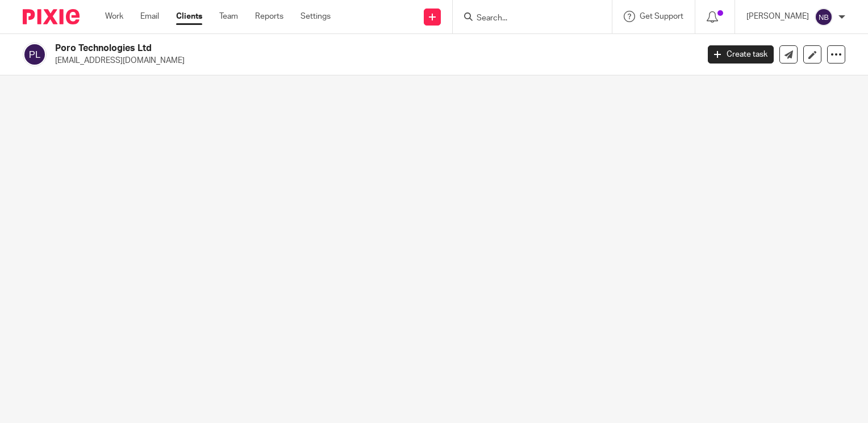 This screenshot has height=423, width=868. I want to click on a: Settings, so click(315, 16).